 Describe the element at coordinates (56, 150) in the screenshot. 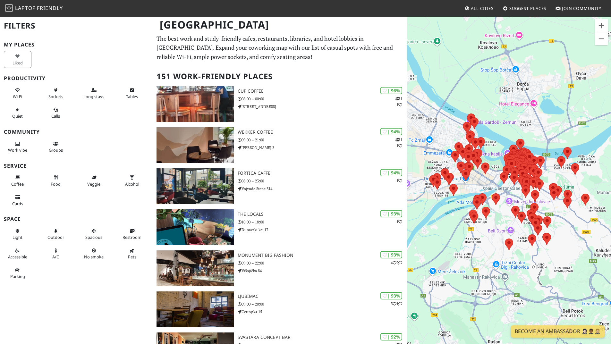

I see `span: Group tables` at that location.